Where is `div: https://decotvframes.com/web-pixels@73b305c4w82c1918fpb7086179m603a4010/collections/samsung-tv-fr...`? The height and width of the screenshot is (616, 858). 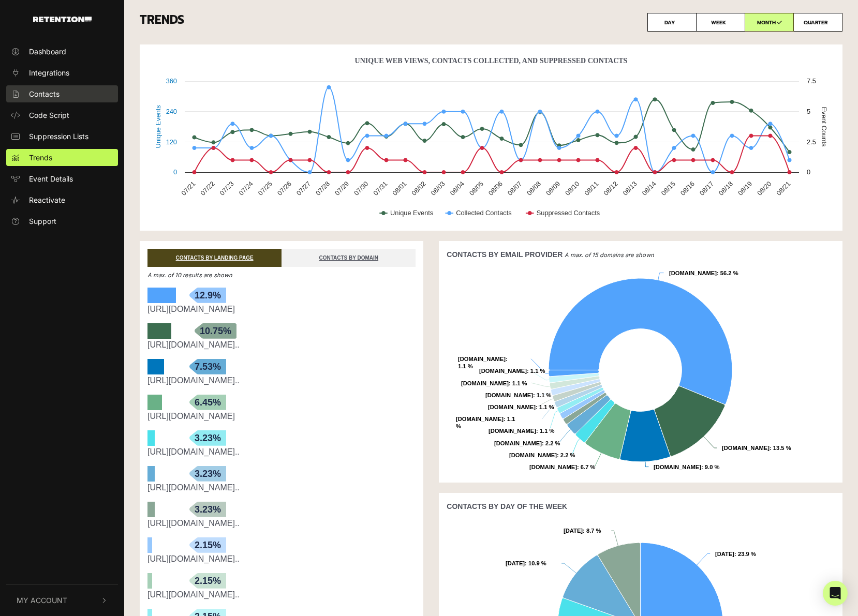 div: https://decotvframes.com/web-pixels@73b305c4w82c1918fpb7086179m603a4010/collections/samsung-tv-fr... is located at coordinates (281, 345).